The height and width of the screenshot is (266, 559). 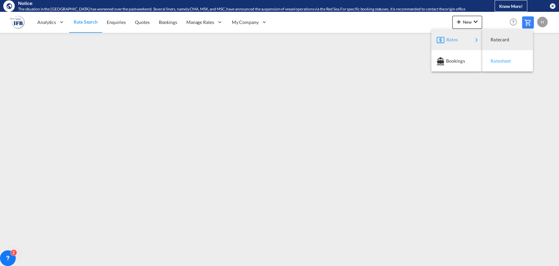 I want to click on md-icon: icon-chevron-right, so click(x=476, y=40).